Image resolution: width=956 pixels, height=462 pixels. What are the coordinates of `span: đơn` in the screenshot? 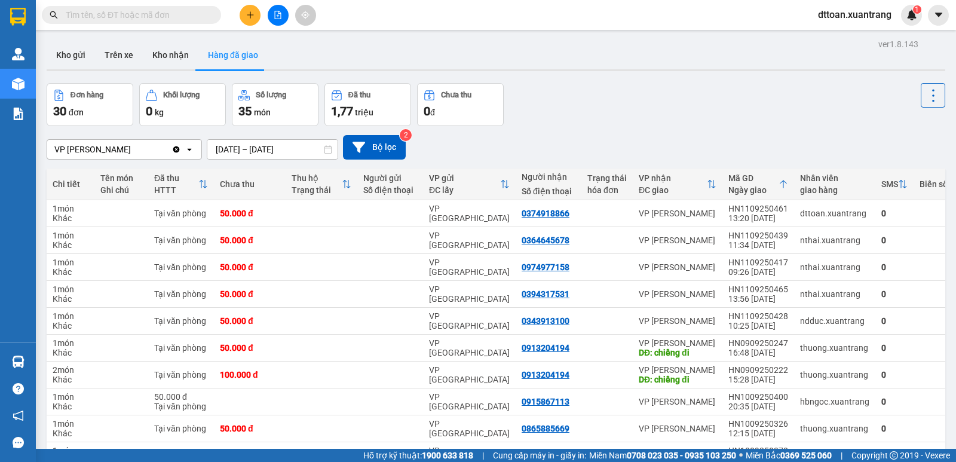 It's located at (76, 112).